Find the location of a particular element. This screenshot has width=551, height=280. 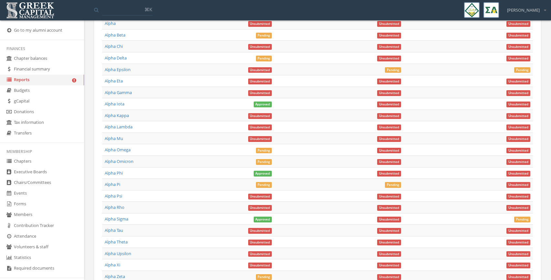

a: Alpha Psi is located at coordinates (113, 196).